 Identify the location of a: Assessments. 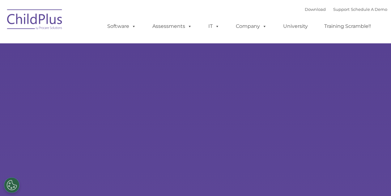
(172, 26).